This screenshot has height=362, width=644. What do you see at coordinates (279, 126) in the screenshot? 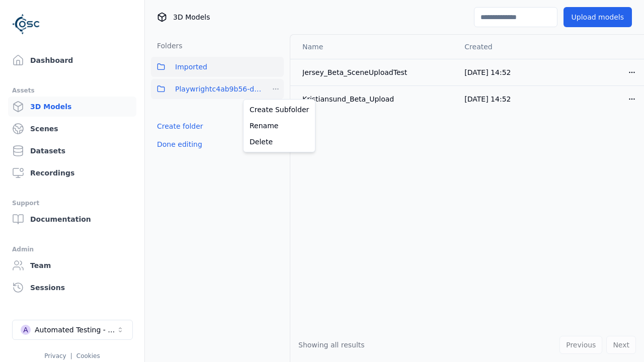
I see `div: Rename` at bounding box center [279, 126].